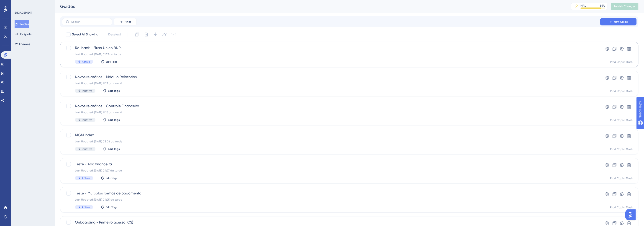 This screenshot has width=644, height=226. I want to click on span: Deselect, so click(114, 34).